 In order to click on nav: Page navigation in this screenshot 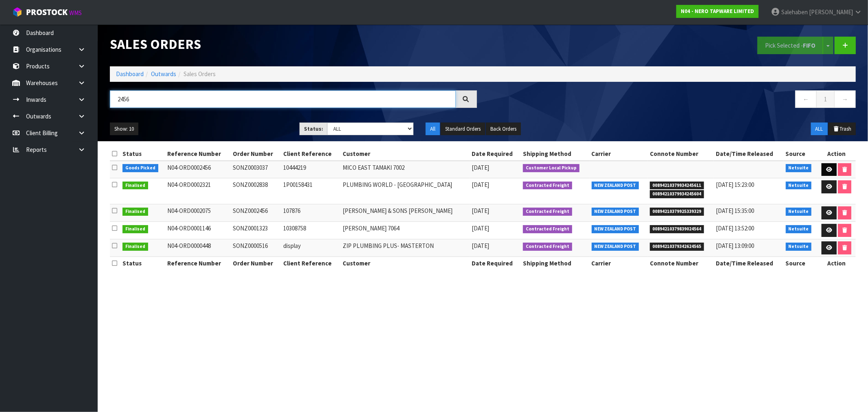, I will do `click(673, 100)`.